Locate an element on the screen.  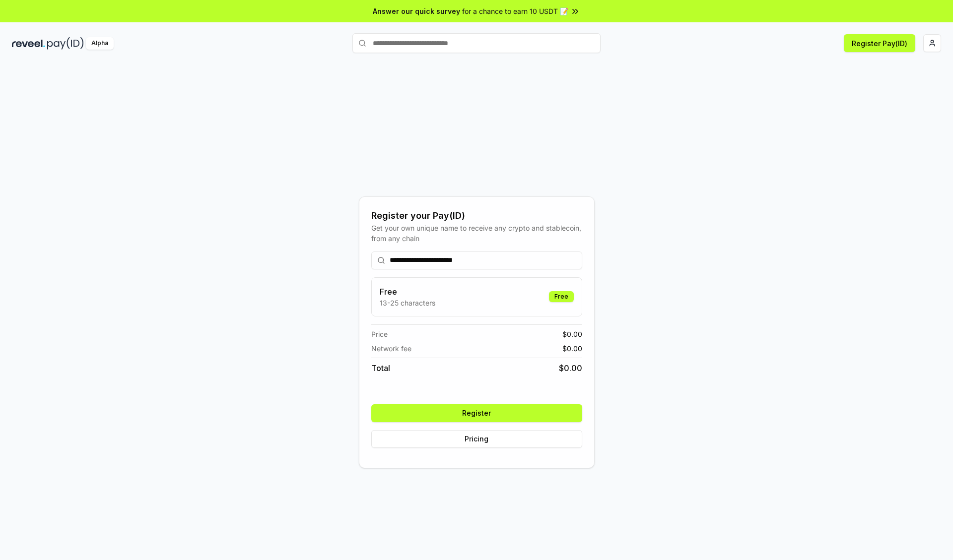
img: reveel_dark is located at coordinates (28, 43).